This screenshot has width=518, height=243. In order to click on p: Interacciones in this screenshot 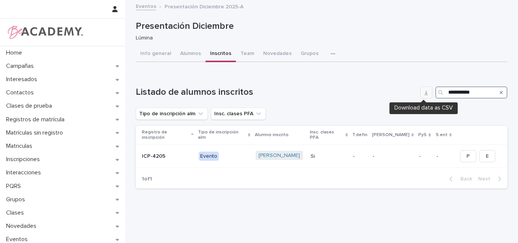, I will do `click(25, 173)`.